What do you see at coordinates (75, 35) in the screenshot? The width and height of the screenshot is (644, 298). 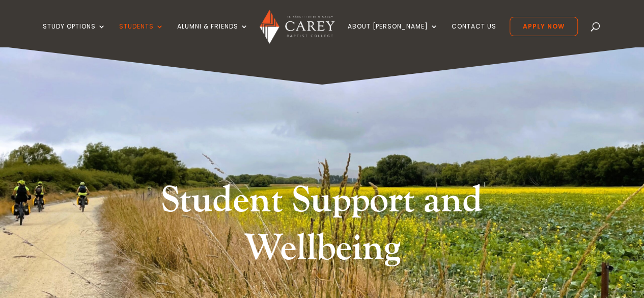 I see `a: Study Options` at bounding box center [75, 35].